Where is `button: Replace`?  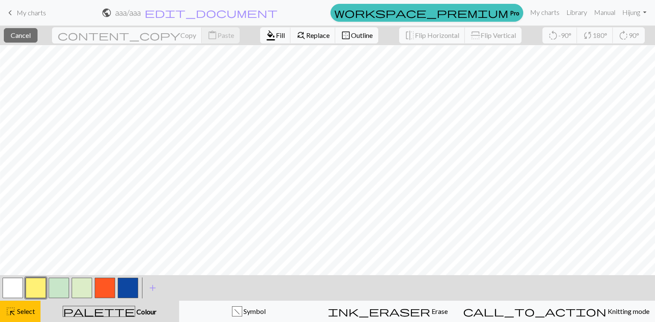 button: Replace is located at coordinates (313, 35).